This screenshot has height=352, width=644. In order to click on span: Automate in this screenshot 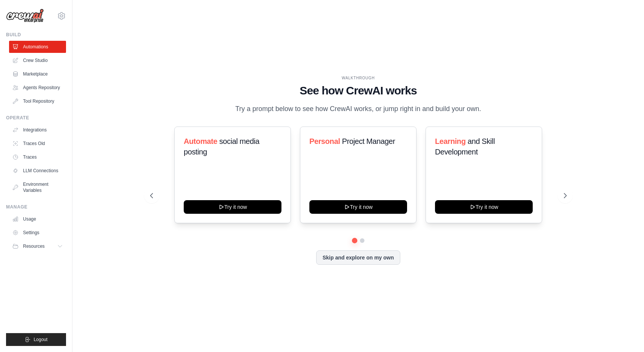, I will do `click(200, 141)`.